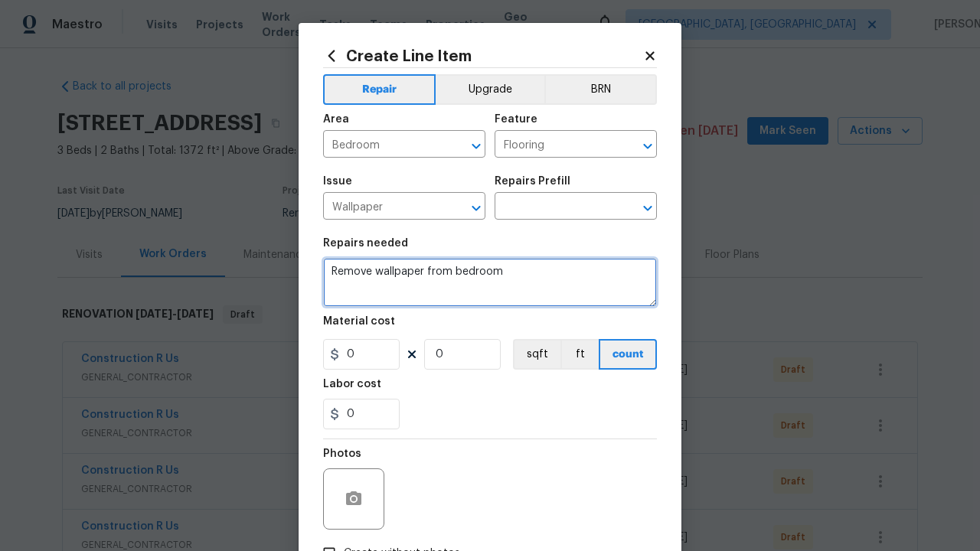 The image size is (980, 551). What do you see at coordinates (580, 355) in the screenshot?
I see `button: ft` at bounding box center [580, 355].